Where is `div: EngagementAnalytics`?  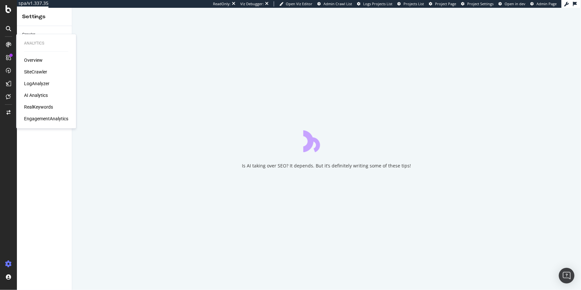 div: EngagementAnalytics is located at coordinates (46, 119).